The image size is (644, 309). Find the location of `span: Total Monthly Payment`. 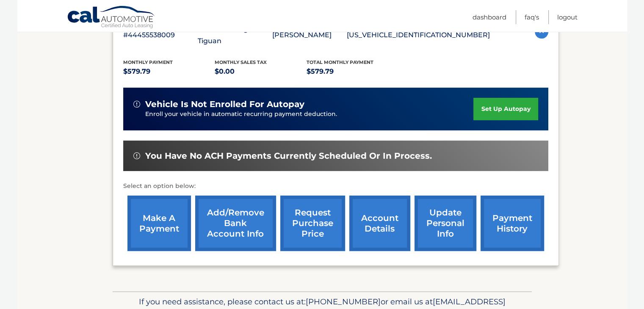

span: Total Monthly Payment is located at coordinates (340, 62).